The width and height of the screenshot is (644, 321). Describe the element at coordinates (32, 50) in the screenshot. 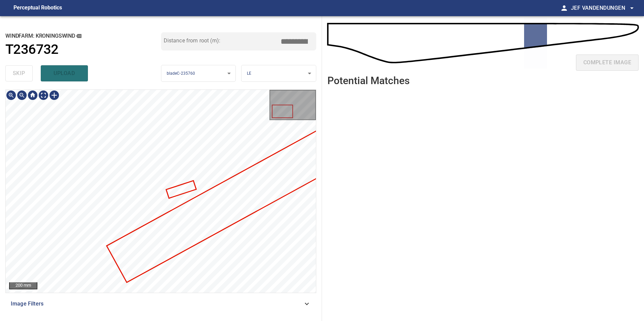

I see `h1: T236732` at that location.